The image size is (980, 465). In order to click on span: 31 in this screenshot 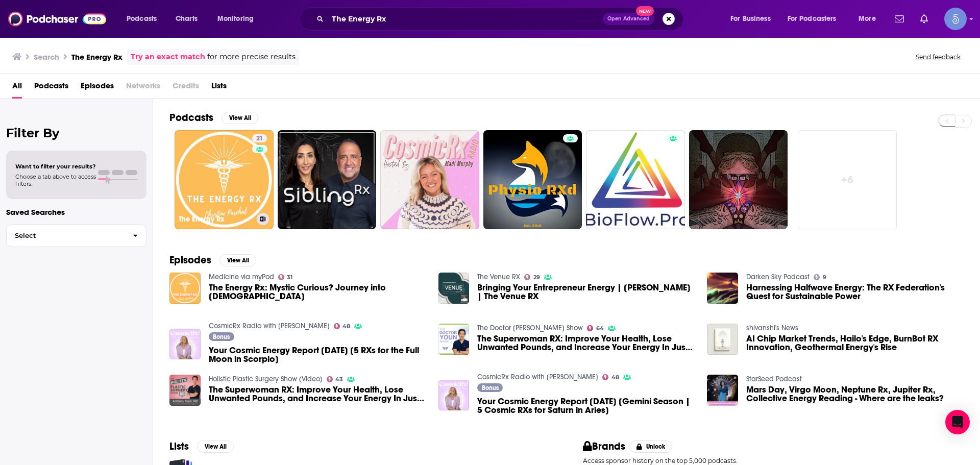, I will do `click(289, 277)`.